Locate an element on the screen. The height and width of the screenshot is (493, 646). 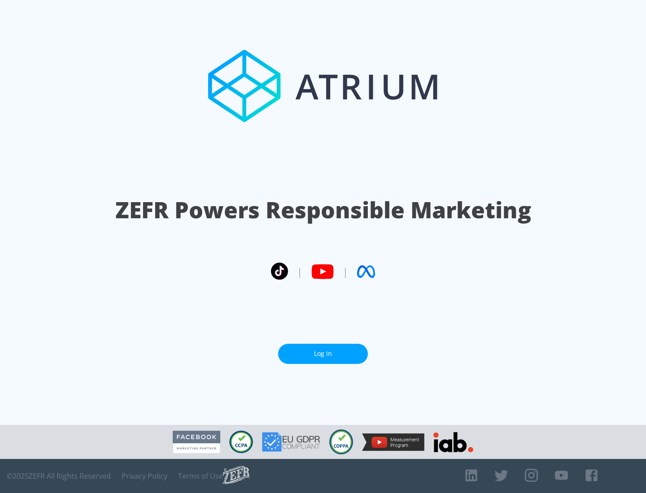
span: © 2025 ZEFR All Rights Reserved is located at coordinates (59, 476).